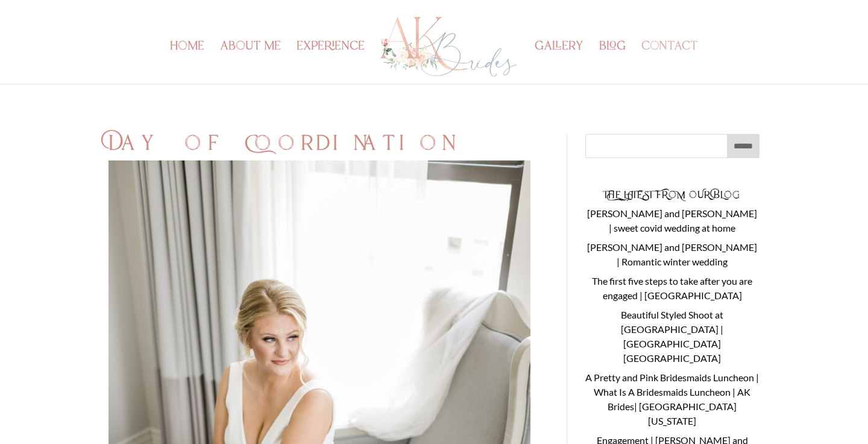 The width and height of the screenshot is (868, 444). Describe the element at coordinates (448, 47) in the screenshot. I see `img: Los Angeles Wedding Planner - AK Brides` at that location.